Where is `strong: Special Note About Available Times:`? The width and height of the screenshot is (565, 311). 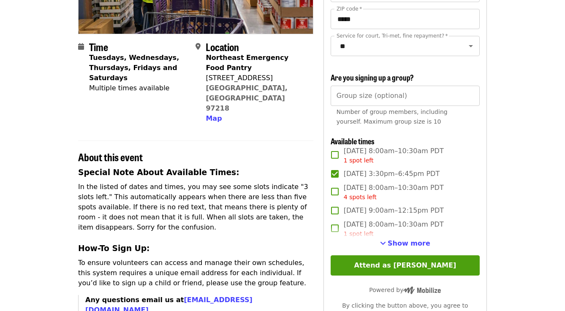
strong: Special Note About Available Times: is located at coordinates (159, 172).